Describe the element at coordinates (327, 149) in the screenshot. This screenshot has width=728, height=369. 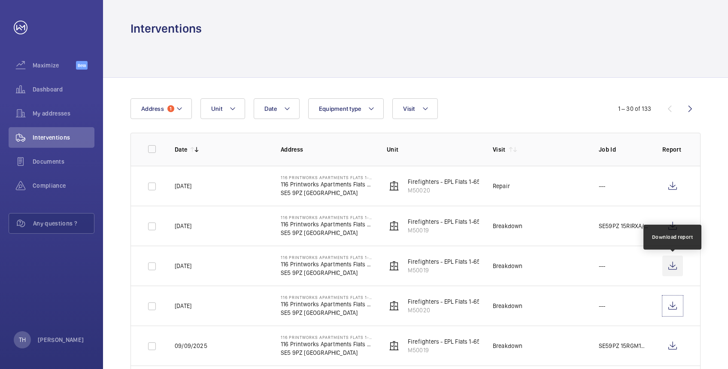
I see `p: Address` at that location.